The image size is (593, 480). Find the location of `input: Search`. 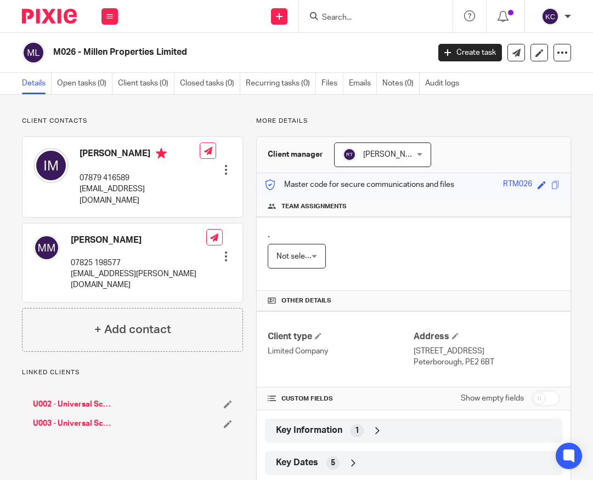

input: Search is located at coordinates (370, 18).